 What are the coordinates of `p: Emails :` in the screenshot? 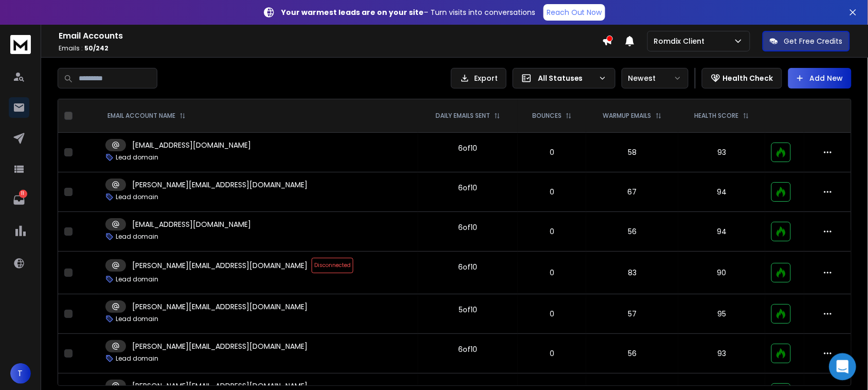 It's located at (330, 48).